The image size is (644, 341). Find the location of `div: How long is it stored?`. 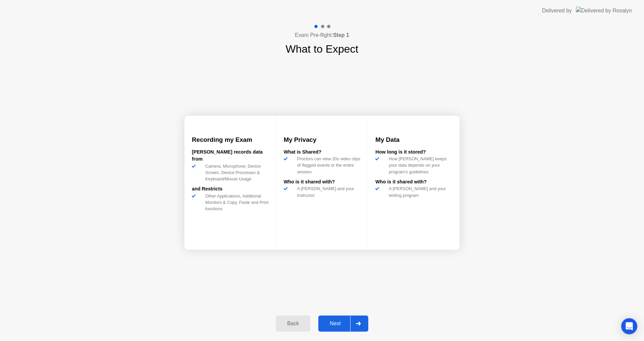

div: How long is it stored? is located at coordinates (413, 153).